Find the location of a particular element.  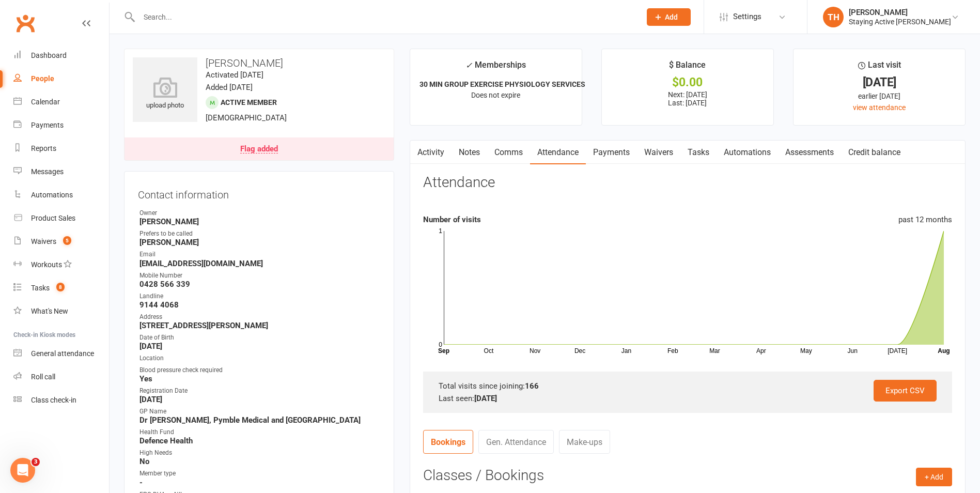

a: Roll call is located at coordinates (61, 377).